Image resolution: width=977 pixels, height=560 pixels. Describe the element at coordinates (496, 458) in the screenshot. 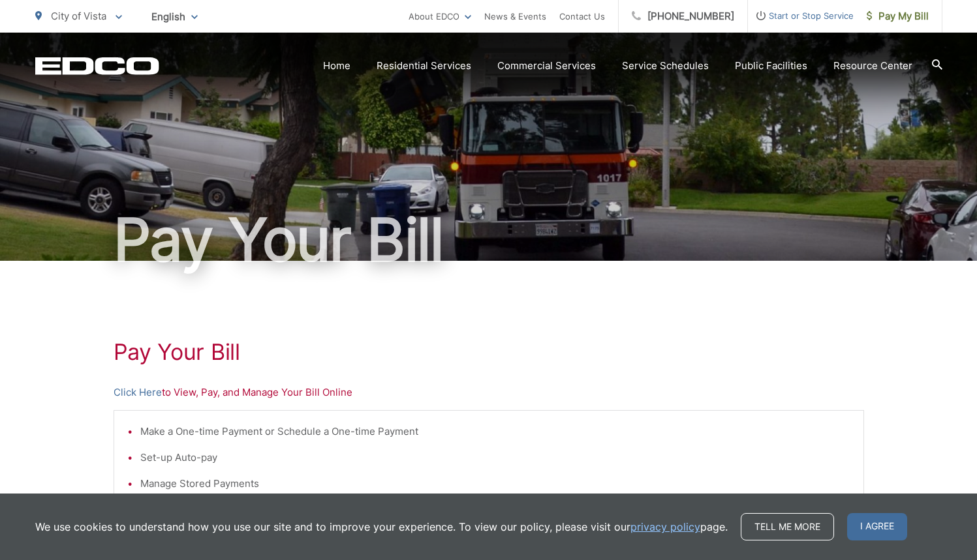

I see `li: Set-up Auto-pay` at that location.